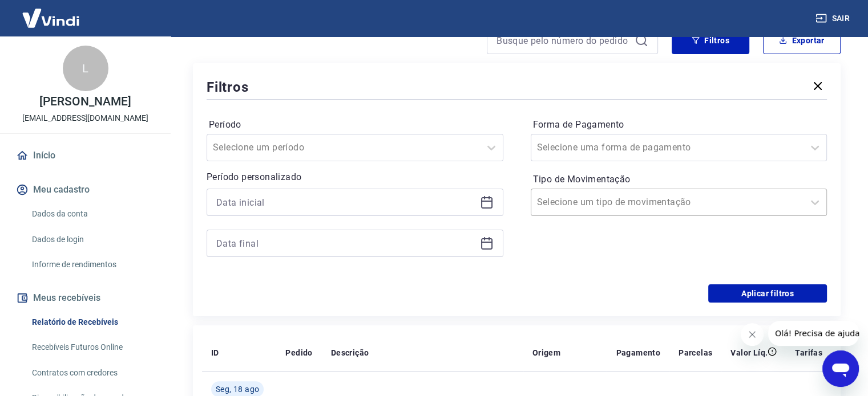 The image size is (868, 396). Describe the element at coordinates (695, 353) in the screenshot. I see `p: Parcelas` at that location.